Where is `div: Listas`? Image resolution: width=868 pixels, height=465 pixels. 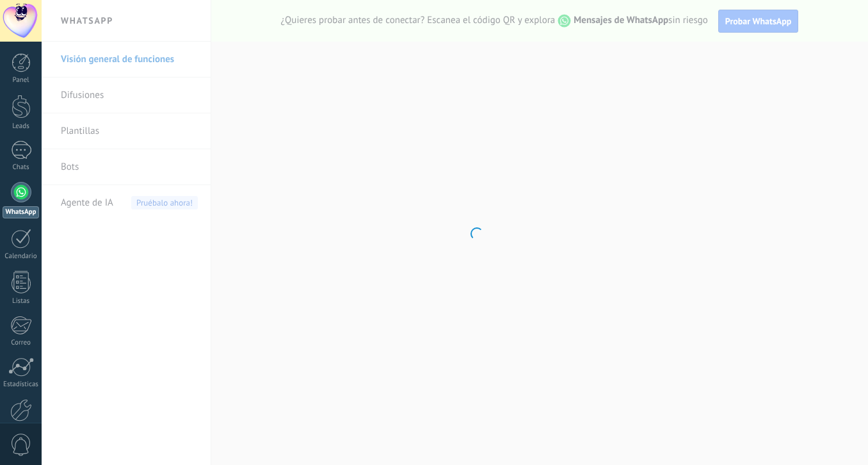
div: Listas is located at coordinates (21, 301).